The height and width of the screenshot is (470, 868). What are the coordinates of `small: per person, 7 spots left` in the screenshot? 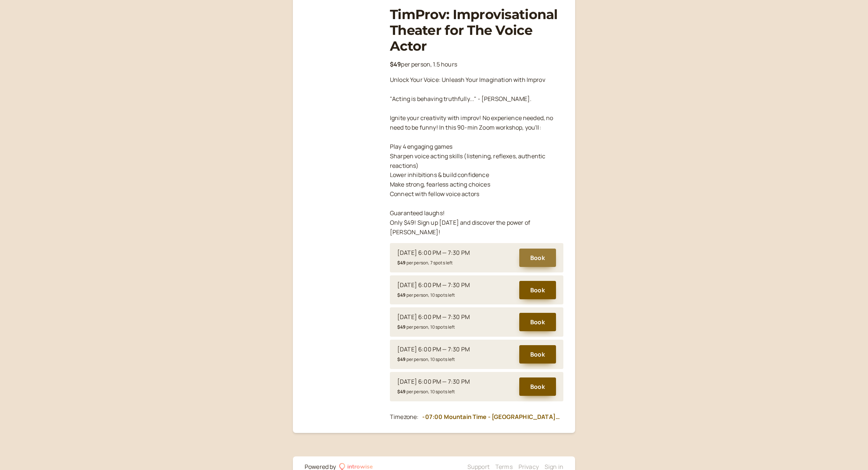 It's located at (425, 262).